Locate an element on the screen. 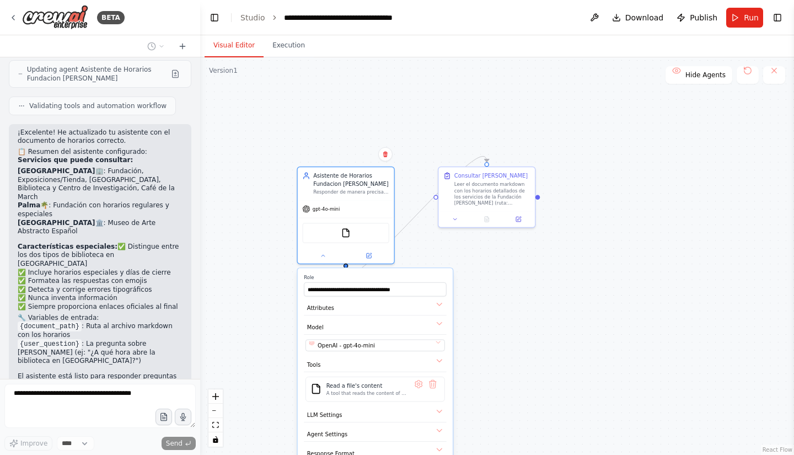 This screenshot has height=455, width=794. strong: Palma is located at coordinates (29, 205).